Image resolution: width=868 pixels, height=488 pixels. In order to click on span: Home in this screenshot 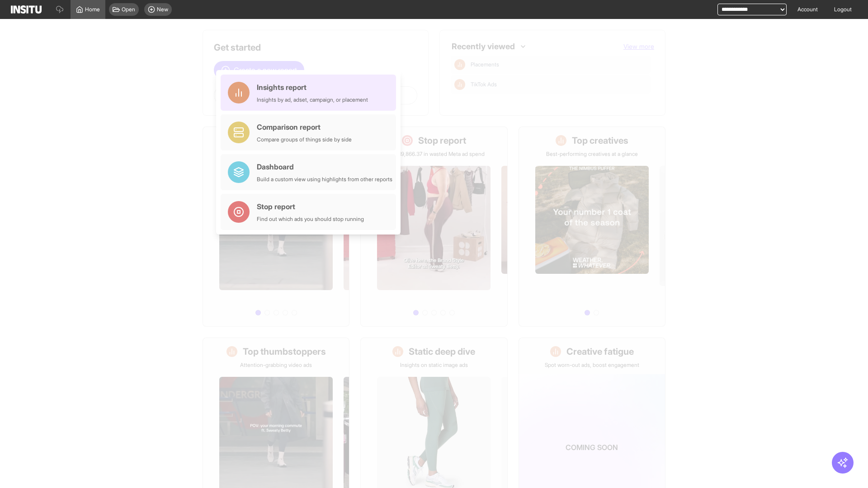, I will do `click(92, 10)`.